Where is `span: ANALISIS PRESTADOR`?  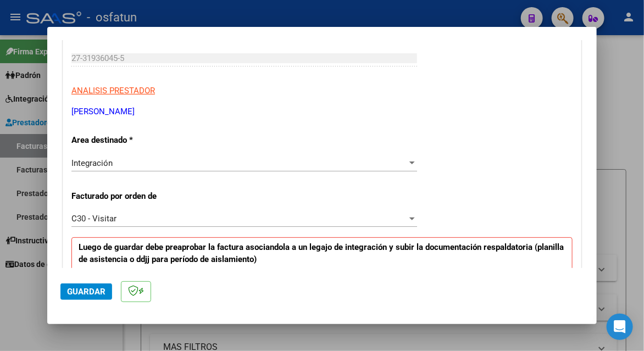
span: ANALISIS PRESTADOR is located at coordinates (114, 91).